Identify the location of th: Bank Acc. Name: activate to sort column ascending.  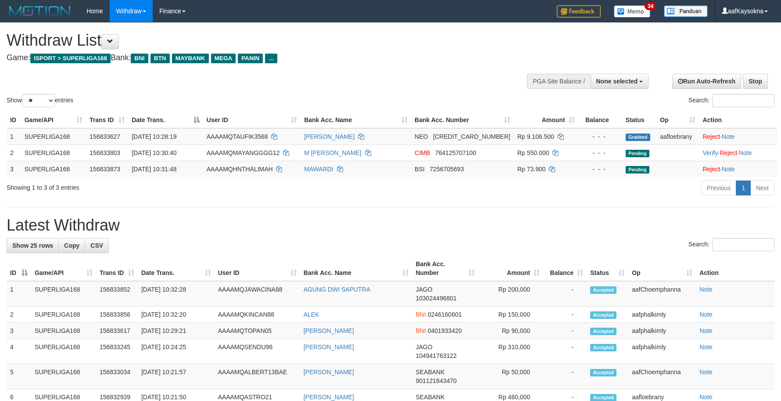
(356, 268).